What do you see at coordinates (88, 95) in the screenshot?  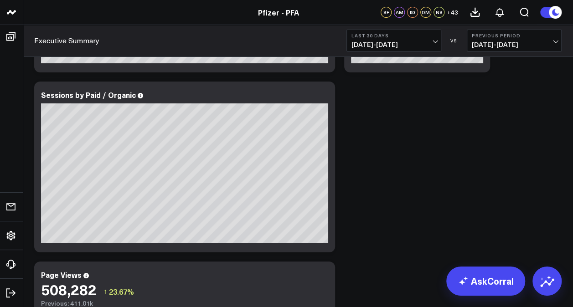 I see `div: Sessions by Paid / Organic` at bounding box center [88, 95].